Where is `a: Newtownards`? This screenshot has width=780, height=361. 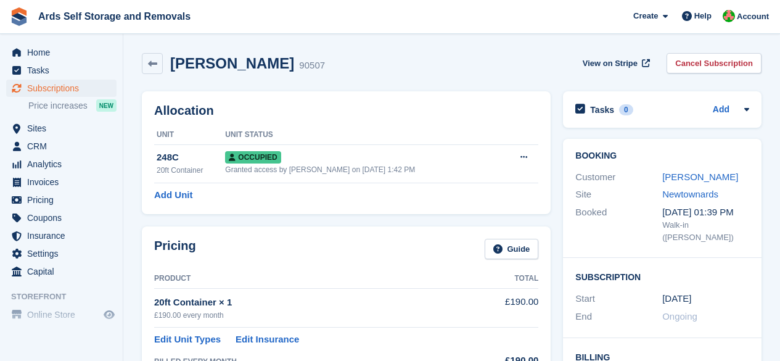
a: Newtownards is located at coordinates (690, 194).